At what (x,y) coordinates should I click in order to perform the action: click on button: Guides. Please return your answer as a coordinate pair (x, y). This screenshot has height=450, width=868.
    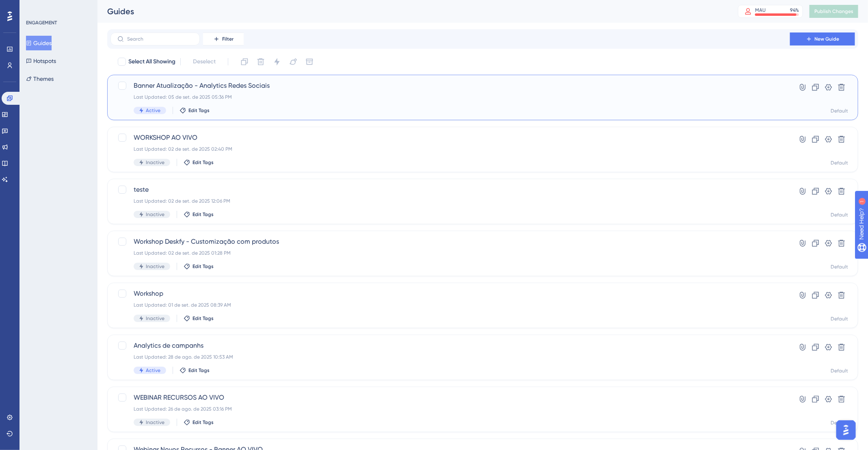
    Looking at the image, I should click on (39, 43).